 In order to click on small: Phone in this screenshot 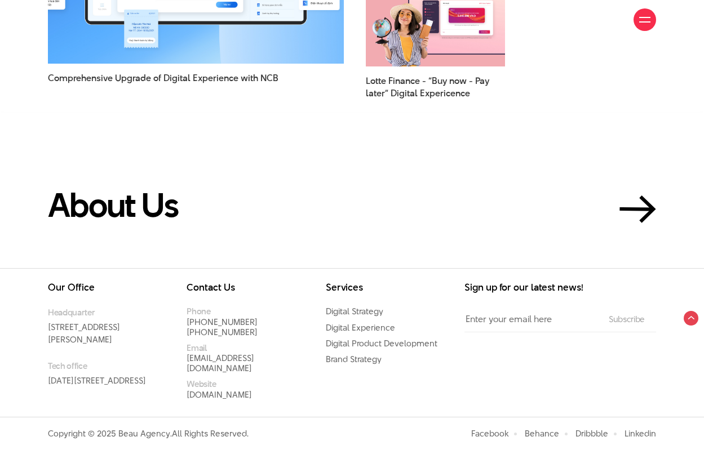, I will do `click(198, 311)`.